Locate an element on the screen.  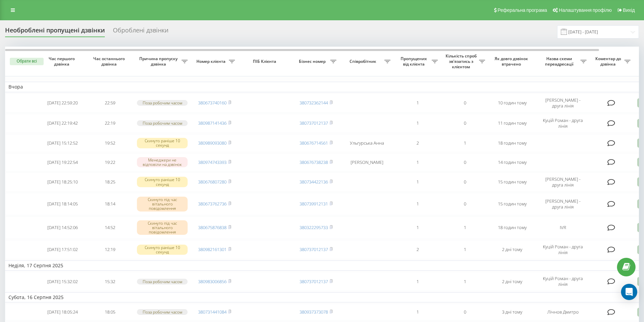
td: 19:52 is located at coordinates (110, 143).